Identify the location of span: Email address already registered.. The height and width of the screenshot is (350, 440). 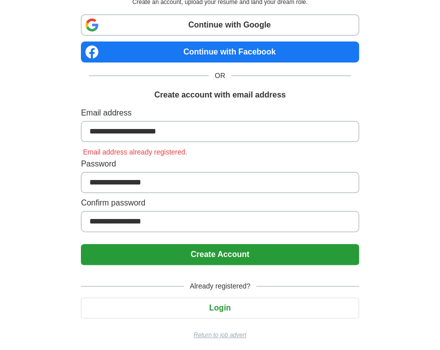
(135, 152).